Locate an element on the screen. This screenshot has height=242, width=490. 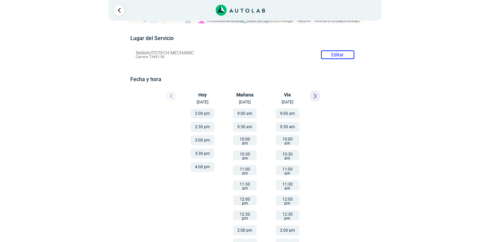
h5: Fecha y hora is located at coordinates (245, 79).